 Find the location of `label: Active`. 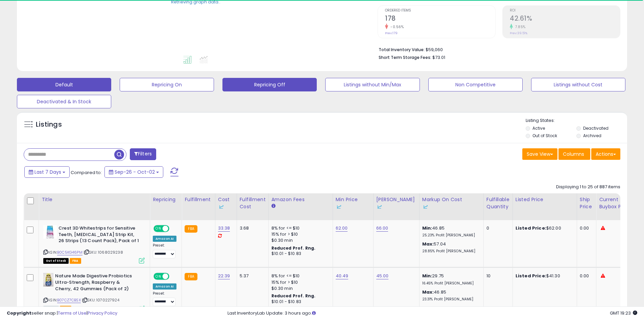

label: Active is located at coordinates (539, 128).